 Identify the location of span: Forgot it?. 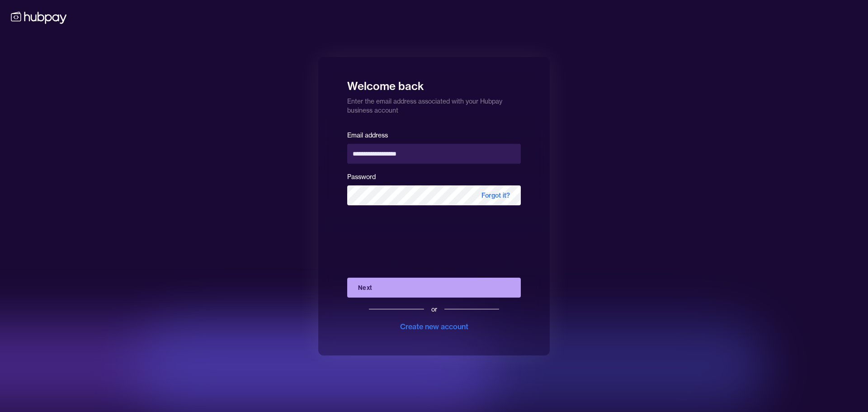
(495, 195).